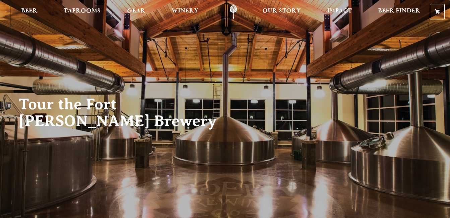  What do you see at coordinates (29, 12) in the screenshot?
I see `a: Beer` at bounding box center [29, 12].